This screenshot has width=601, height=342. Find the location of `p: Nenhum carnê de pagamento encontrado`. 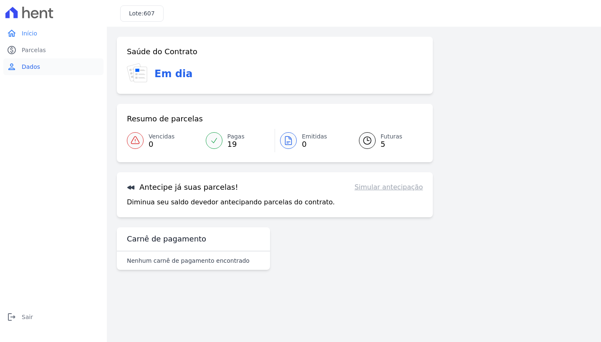

p: Nenhum carnê de pagamento encontrado is located at coordinates (188, 261).